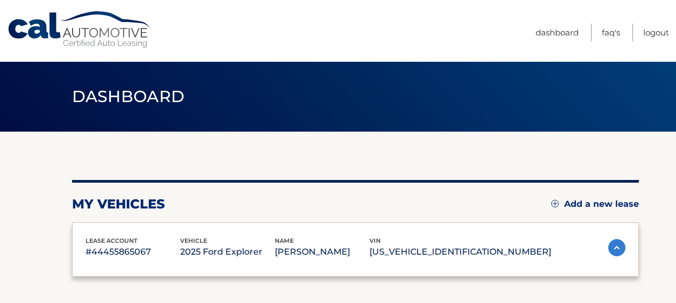 Image resolution: width=676 pixels, height=303 pixels. I want to click on a: FAQ's, so click(611, 32).